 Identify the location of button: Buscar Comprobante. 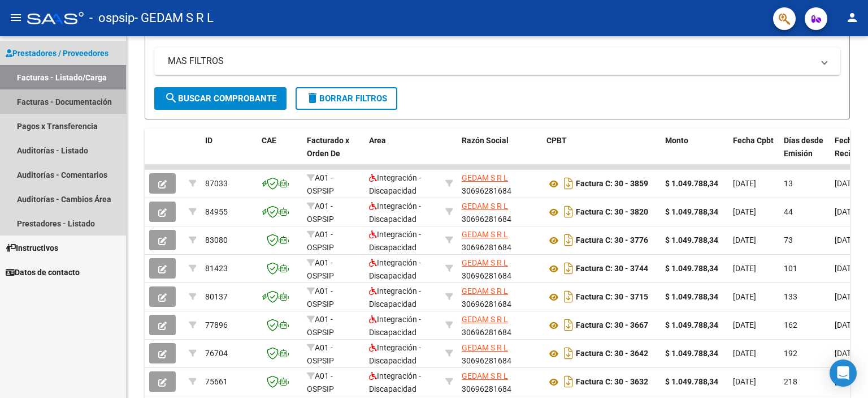
(221, 98).